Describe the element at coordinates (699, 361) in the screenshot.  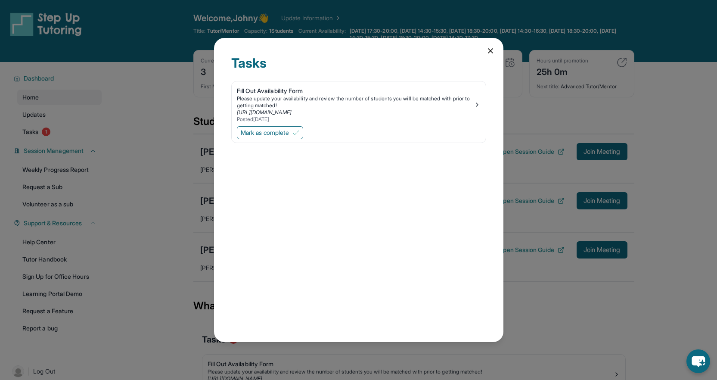
I see `button: chat-button` at that location.